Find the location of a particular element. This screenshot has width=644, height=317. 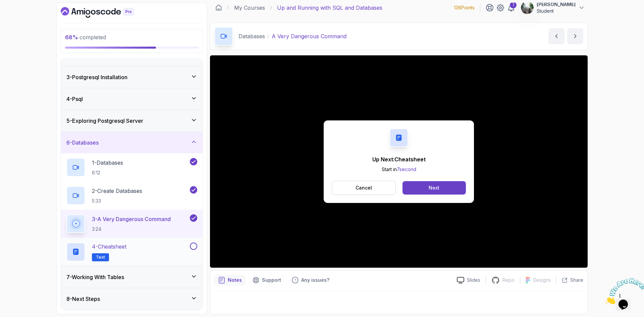

button: 3-Postgresql Installation is located at coordinates (132, 77).